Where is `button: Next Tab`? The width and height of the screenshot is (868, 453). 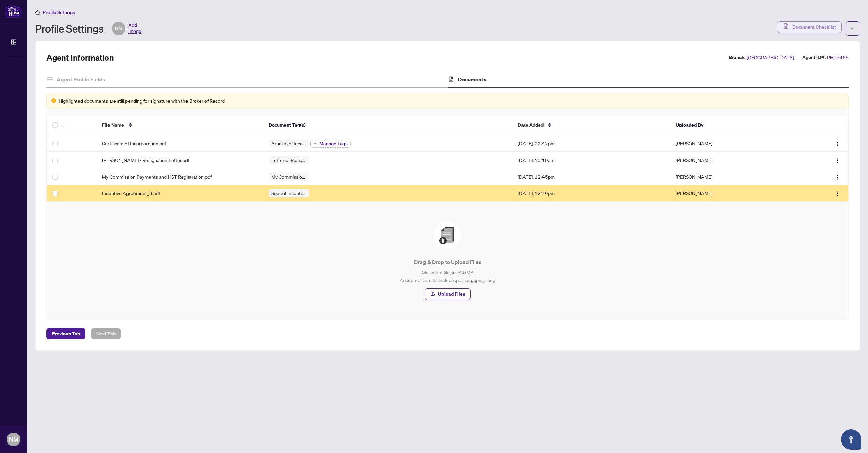
button: Next Tab is located at coordinates (105, 334).